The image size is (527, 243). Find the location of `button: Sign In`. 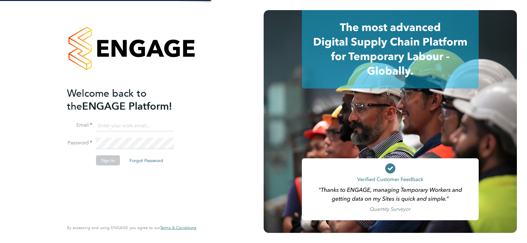

button: Sign In is located at coordinates (108, 160).